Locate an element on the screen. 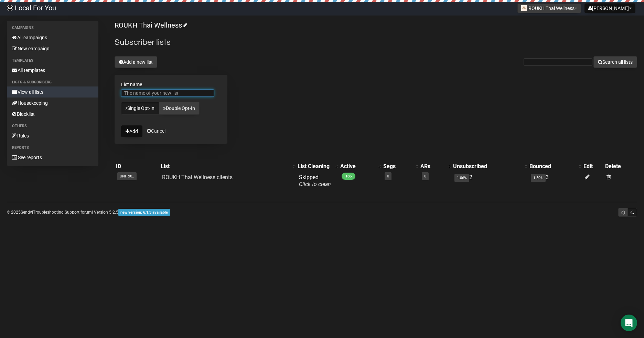  button: ROUKH Thai Wellness is located at coordinates (549, 8).